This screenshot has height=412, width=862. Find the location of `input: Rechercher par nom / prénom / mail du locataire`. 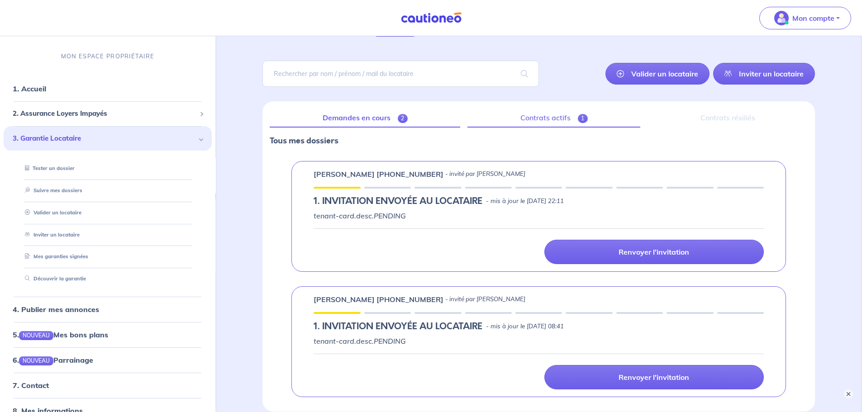

input: Rechercher par nom / prénom / mail du locataire is located at coordinates (400, 74).